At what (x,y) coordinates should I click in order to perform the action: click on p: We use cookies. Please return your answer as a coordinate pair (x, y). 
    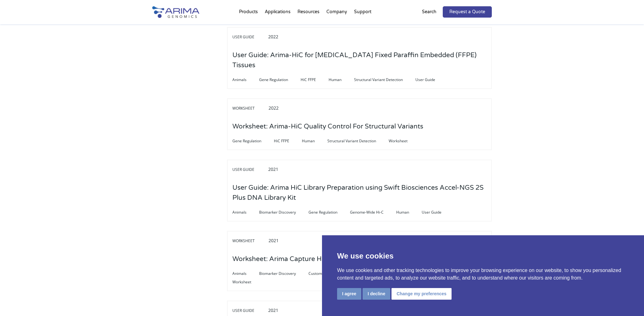
    Looking at the image, I should click on (483, 256).